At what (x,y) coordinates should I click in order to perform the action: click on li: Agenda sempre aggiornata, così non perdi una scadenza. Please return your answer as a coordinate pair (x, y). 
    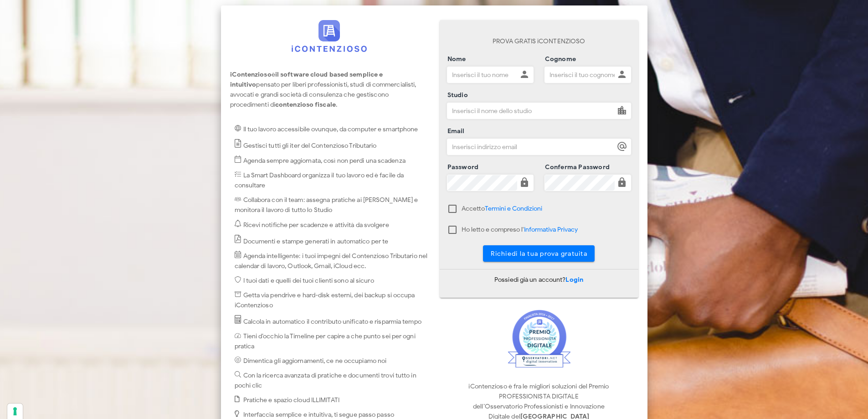
    Looking at the image, I should click on (332, 160).